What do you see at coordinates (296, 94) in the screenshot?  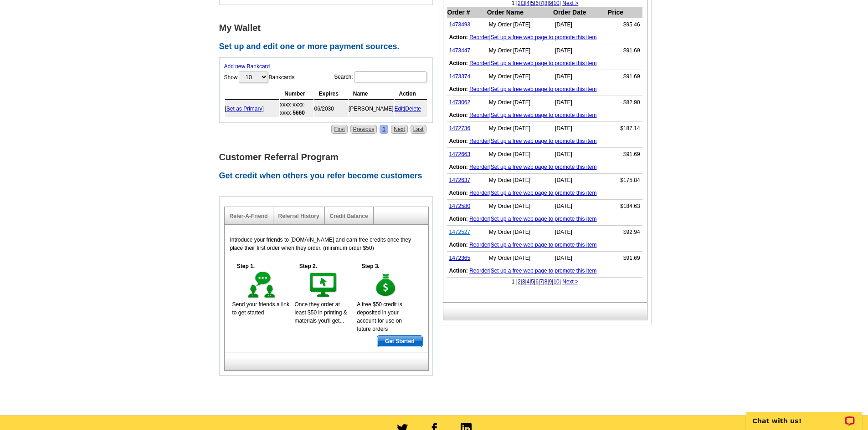 I see `th: Number` at bounding box center [296, 94].